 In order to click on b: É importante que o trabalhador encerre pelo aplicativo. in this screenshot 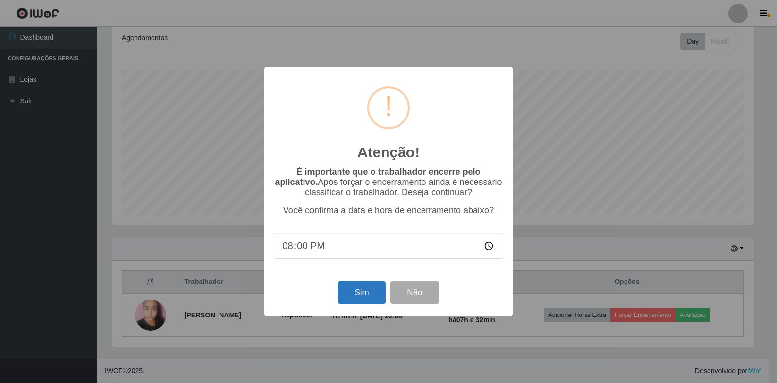, I will do `click(377, 177)`.